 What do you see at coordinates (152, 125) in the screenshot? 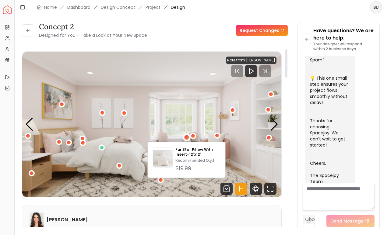
I see `div: Carousel` at bounding box center [152, 125].